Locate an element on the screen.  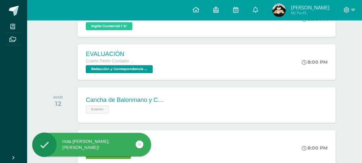
span: Inglés Comercial I 'A' is located at coordinates (109, 26).